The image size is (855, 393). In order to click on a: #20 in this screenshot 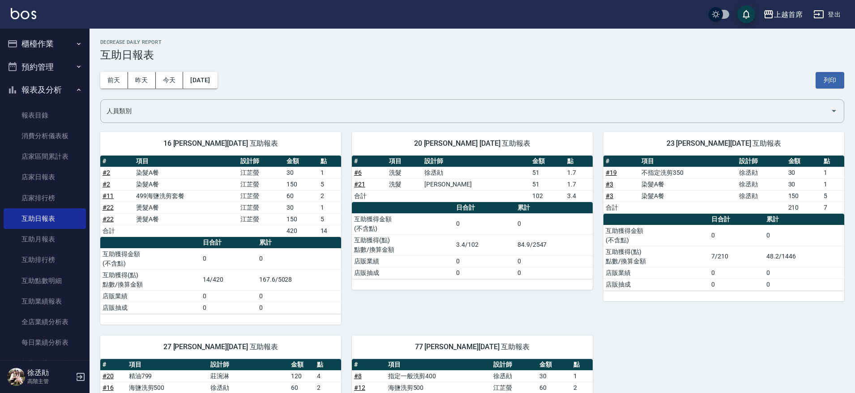, I will do `click(108, 376)`.